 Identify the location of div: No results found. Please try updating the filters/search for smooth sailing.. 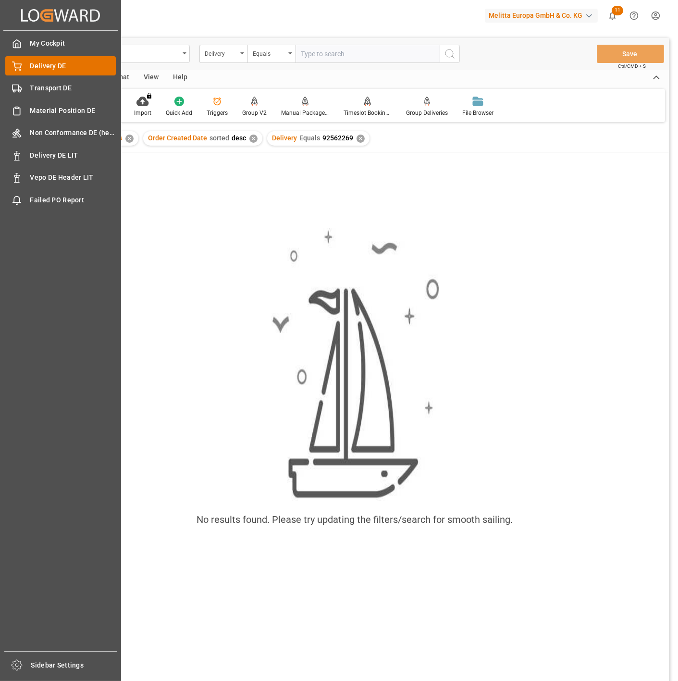
(355, 520).